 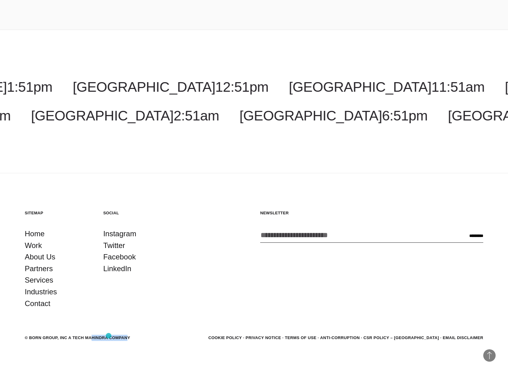 What do you see at coordinates (77, 338) in the screenshot?
I see `div: © BORN GROUP, INC A Tech Mahindra Company` at bounding box center [77, 338].